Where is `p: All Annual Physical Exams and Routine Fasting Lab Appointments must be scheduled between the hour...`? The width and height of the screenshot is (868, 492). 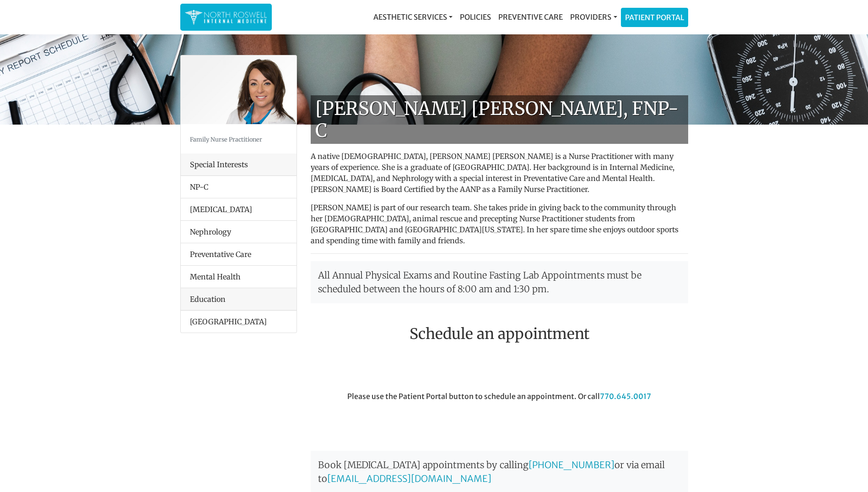
p: All Annual Physical Exams and Routine Fasting Lab Appointments must be scheduled between the hour... is located at coordinates (500, 282).